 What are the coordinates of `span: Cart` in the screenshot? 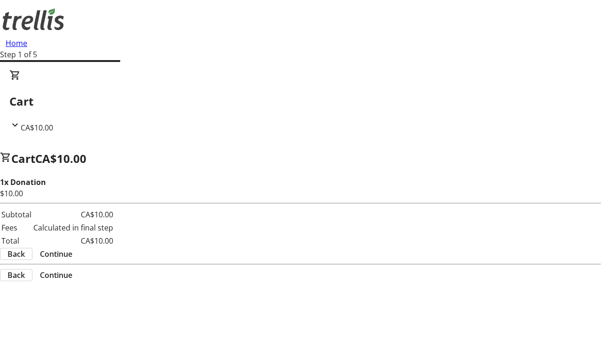 It's located at (23, 158).